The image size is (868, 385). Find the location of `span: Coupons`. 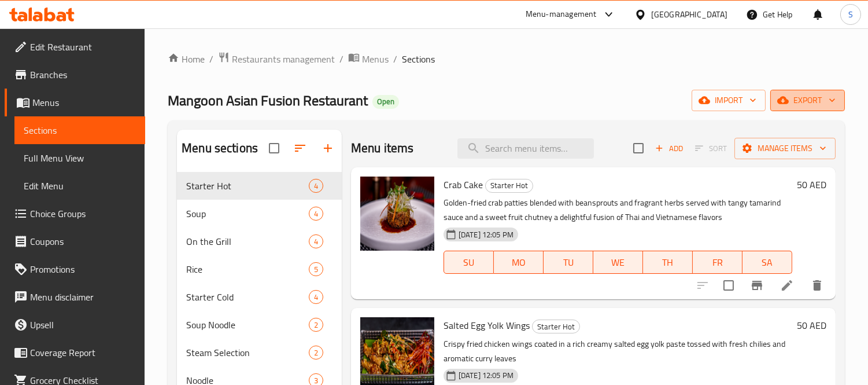

span: Coupons is located at coordinates (83, 241).